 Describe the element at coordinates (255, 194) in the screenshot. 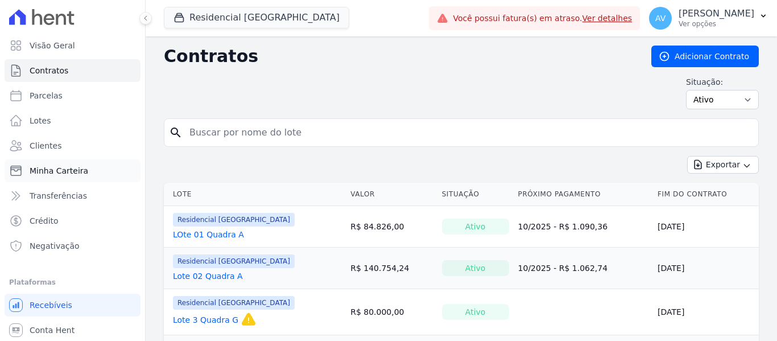

I see `th: Lote` at that location.